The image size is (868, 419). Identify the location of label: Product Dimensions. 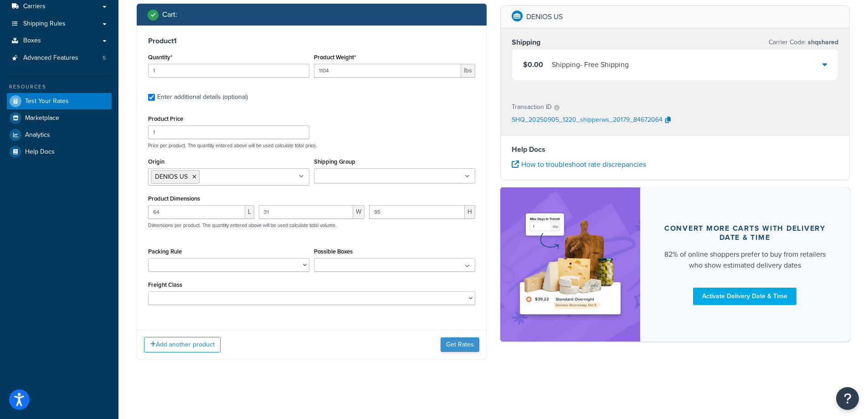
(174, 198).